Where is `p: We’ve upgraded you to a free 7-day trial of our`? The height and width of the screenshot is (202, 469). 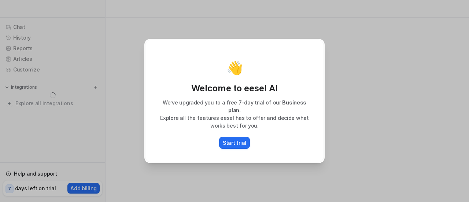
p: We’ve upgraded you to a free 7-day trial of our is located at coordinates (234, 106).